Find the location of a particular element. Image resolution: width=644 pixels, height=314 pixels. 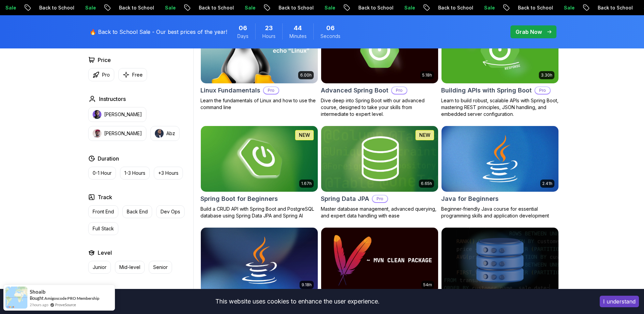

p: Junior is located at coordinates (99, 267).